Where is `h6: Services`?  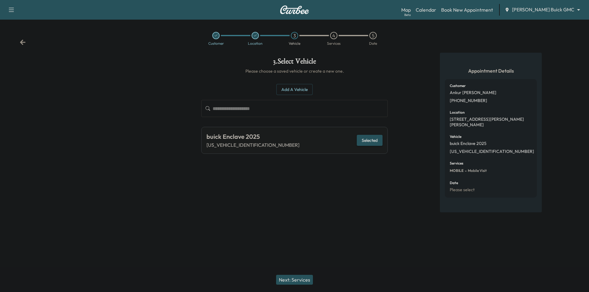 h6: Services is located at coordinates (457, 164).